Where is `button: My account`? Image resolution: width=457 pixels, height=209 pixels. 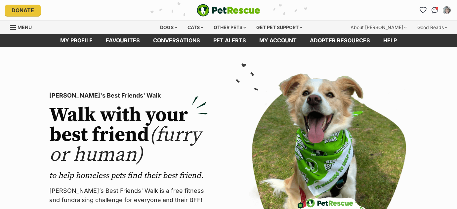
button: My account is located at coordinates (447, 10).